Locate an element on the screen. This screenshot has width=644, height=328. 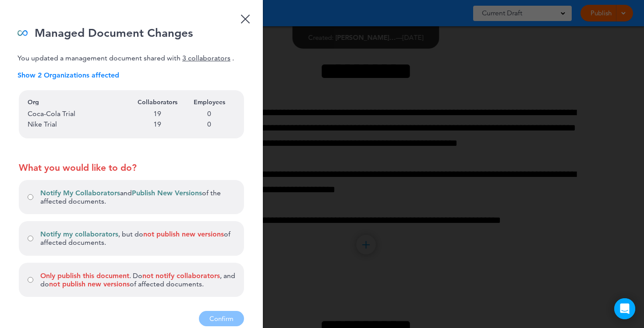
p: Managed Document Changes is located at coordinates (114, 33).